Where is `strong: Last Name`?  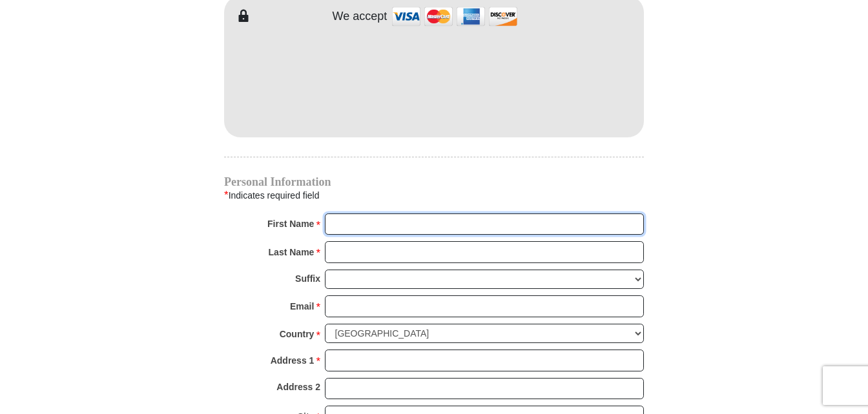 strong: Last Name is located at coordinates (291, 252).